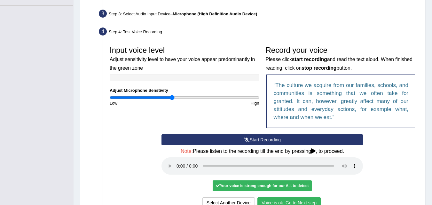 The width and height of the screenshot is (432, 205). I want to click on h3: Input voice level, so click(184, 58).